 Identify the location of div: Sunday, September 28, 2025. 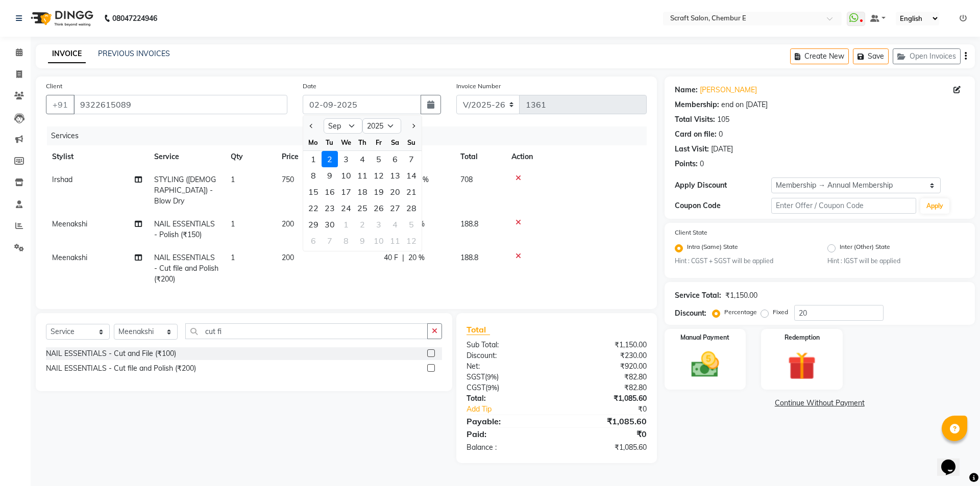
(411, 208).